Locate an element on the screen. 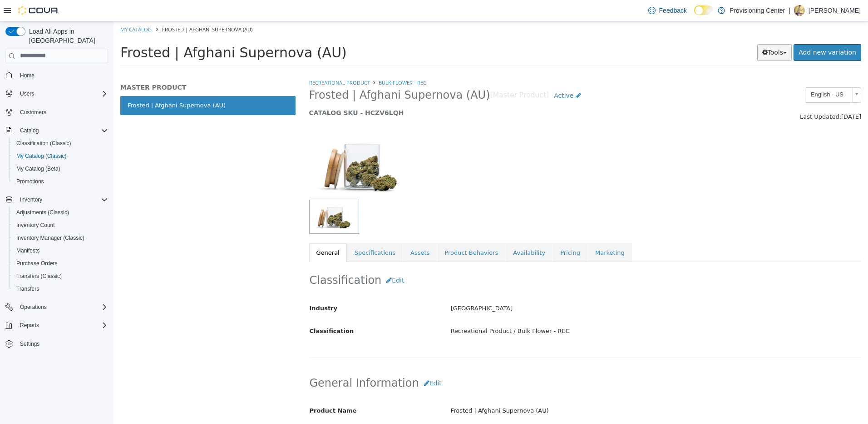  h2: General Information is located at coordinates (472, 361).